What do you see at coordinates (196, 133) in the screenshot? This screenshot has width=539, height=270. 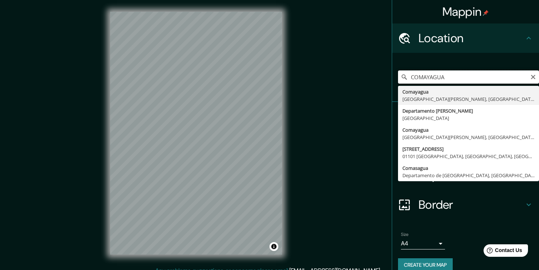 I see `canvas: Map` at bounding box center [196, 133].